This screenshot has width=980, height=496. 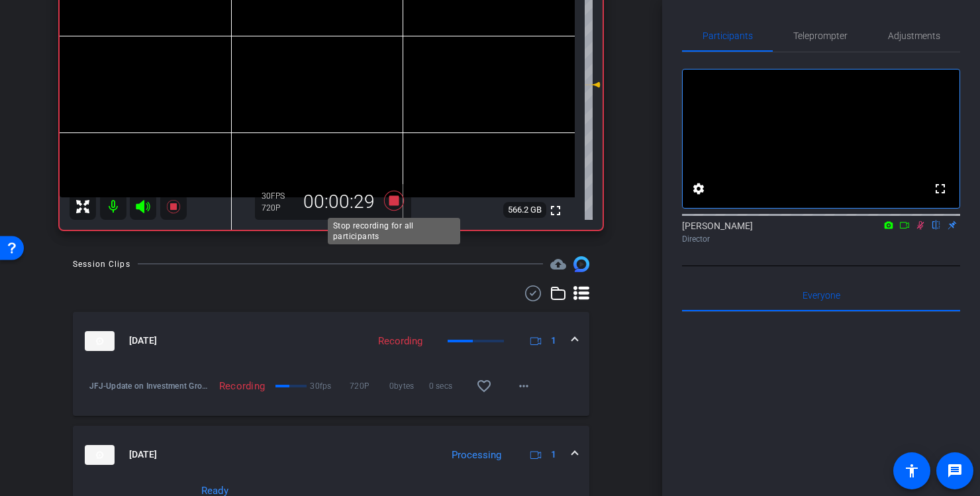 I want to click on div: Processing, so click(x=476, y=455).